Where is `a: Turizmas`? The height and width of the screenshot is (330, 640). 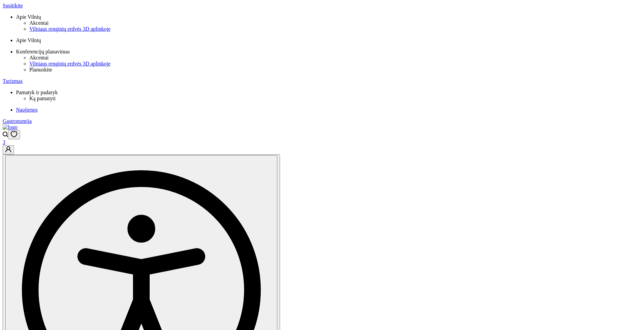 a: Turizmas is located at coordinates (320, 81).